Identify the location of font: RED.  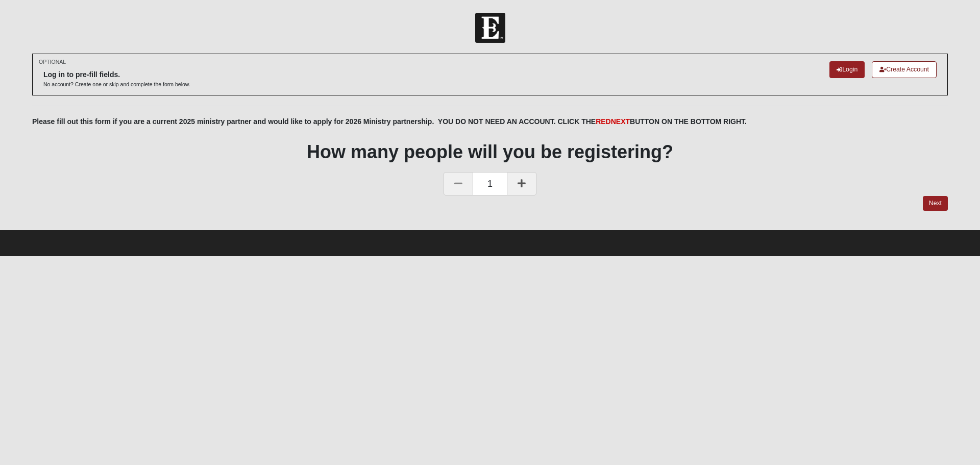
(612, 121).